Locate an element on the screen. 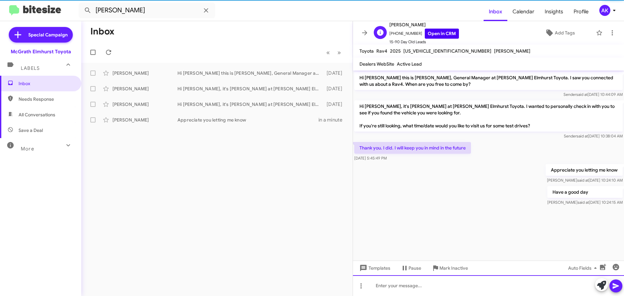 Image resolution: width=624 pixels, height=296 pixels. input: Search is located at coordinates (147, 10).